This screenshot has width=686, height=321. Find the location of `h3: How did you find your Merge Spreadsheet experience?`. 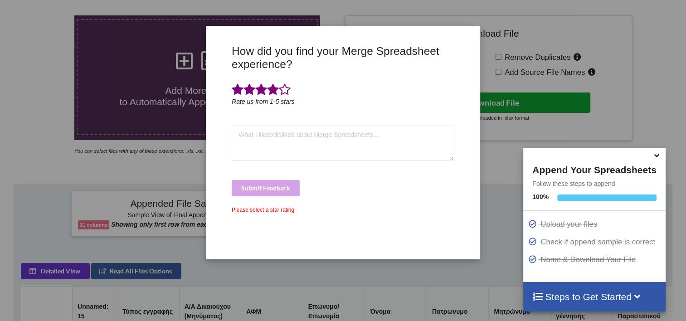

h3: How did you find your Merge Spreadsheet experience? is located at coordinates (343, 58).